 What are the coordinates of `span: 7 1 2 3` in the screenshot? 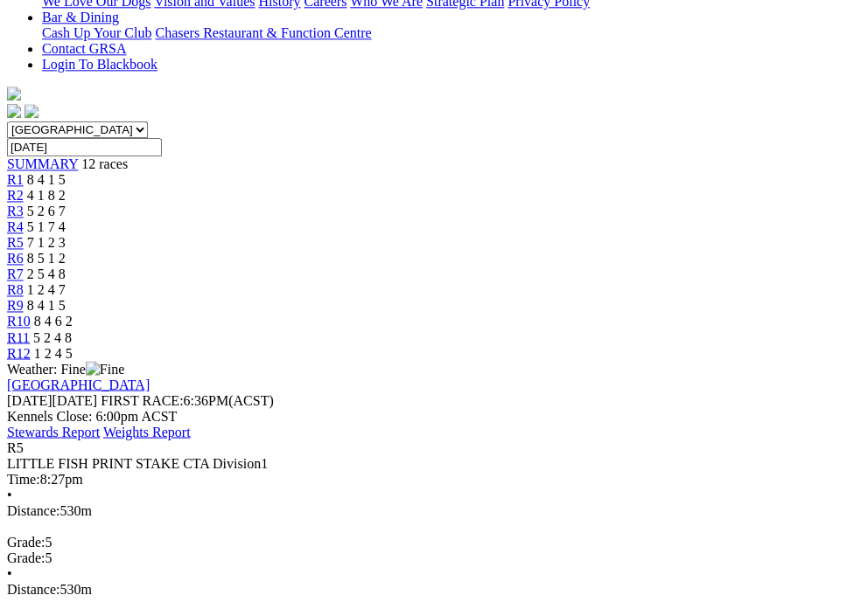 It's located at (47, 242).